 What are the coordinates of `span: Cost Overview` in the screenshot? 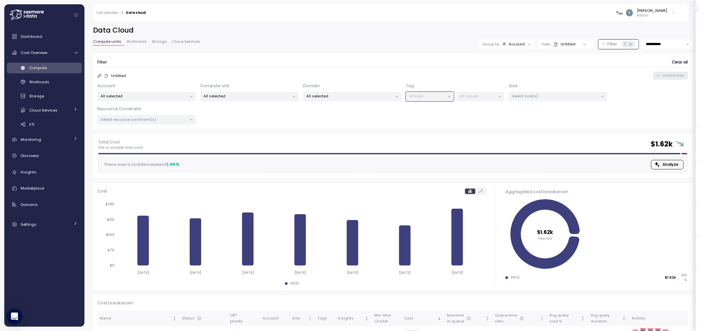 It's located at (34, 53).